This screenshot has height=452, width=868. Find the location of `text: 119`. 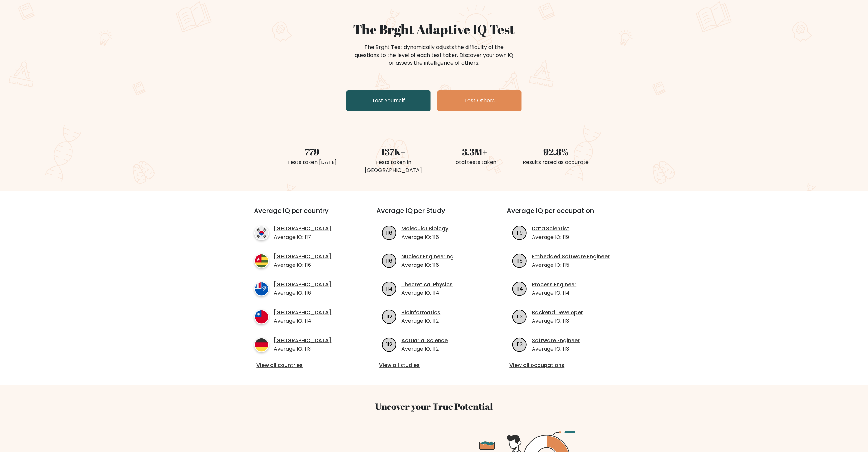

text: 119 is located at coordinates (519, 232).